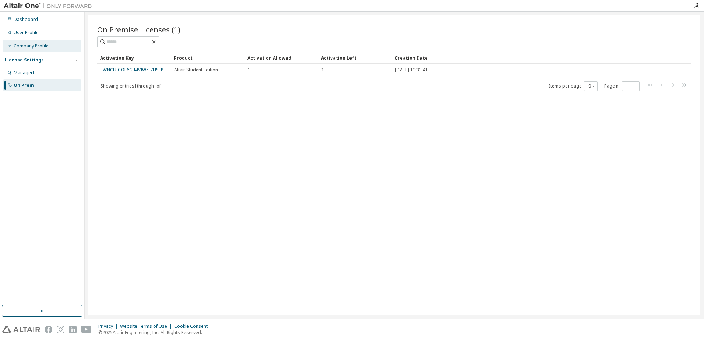 Image resolution: width=704 pixels, height=340 pixels. What do you see at coordinates (50, 6) in the screenshot?
I see `img: Altair One` at bounding box center [50, 6].